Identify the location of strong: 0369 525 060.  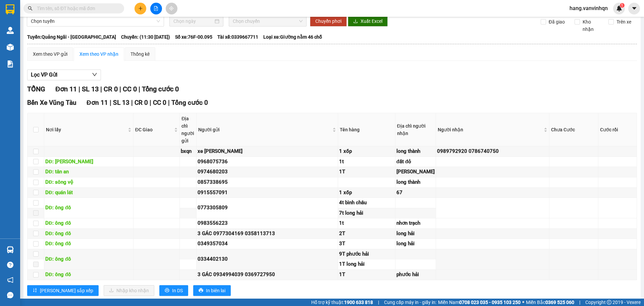
(559, 302).